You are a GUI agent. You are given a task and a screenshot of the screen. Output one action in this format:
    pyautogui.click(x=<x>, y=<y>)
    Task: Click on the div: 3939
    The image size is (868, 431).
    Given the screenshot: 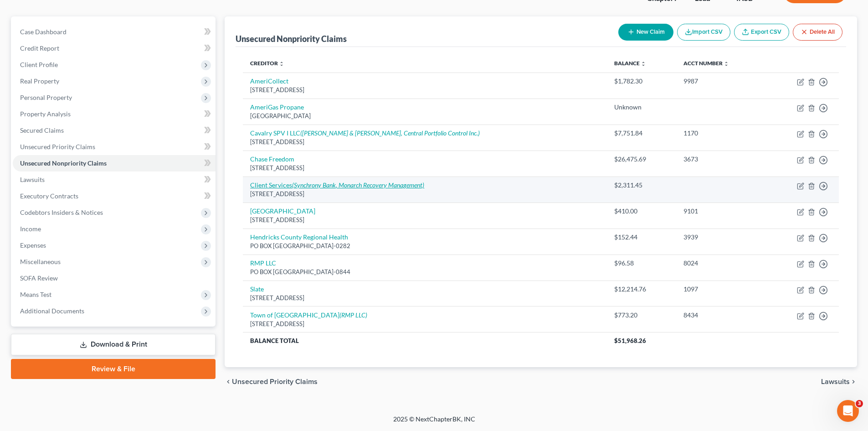 What is the action you would take?
    pyautogui.click(x=721, y=237)
    